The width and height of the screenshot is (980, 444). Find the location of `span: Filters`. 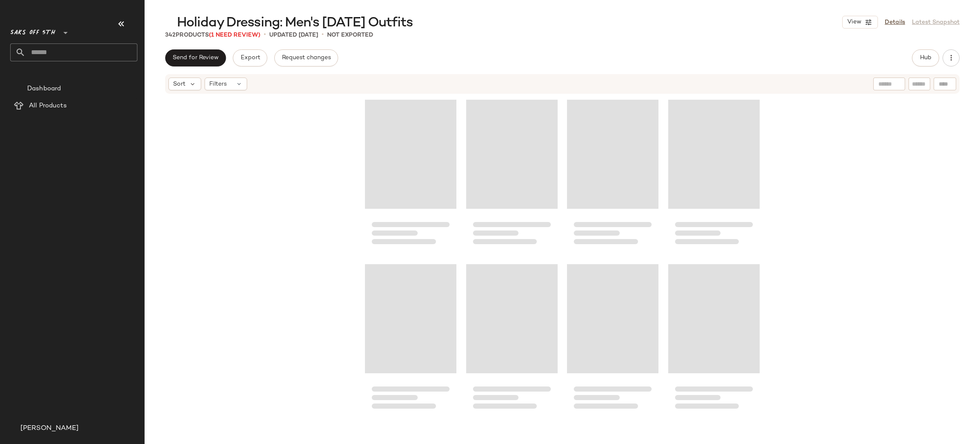

span: Filters is located at coordinates (218, 84).